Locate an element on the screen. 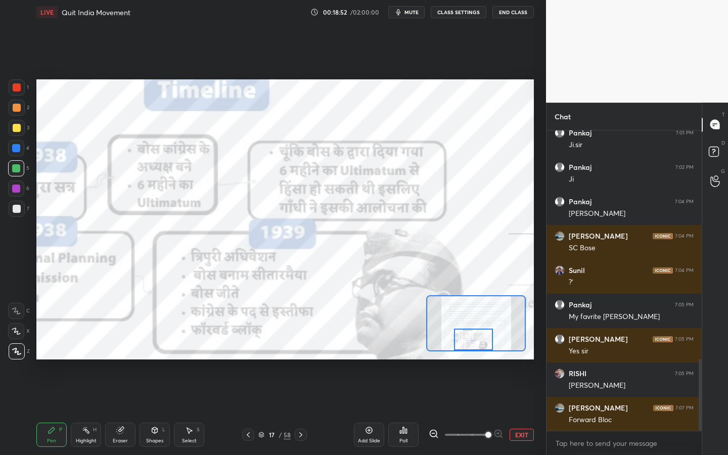 Image resolution: width=728 pixels, height=455 pixels. div: grid is located at coordinates (624, 281).